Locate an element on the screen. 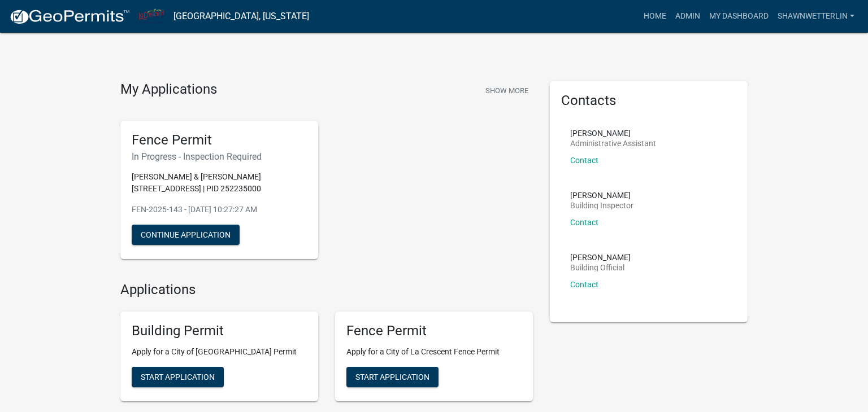 The width and height of the screenshot is (868, 412). h4: Applications is located at coordinates (326, 290).